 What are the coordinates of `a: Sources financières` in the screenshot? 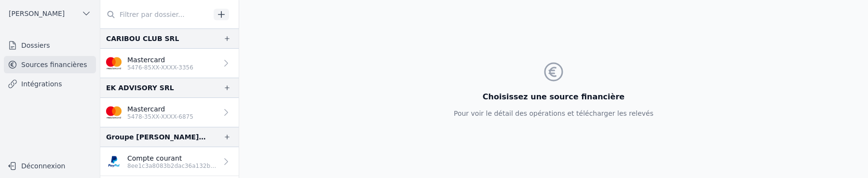 It's located at (50, 64).